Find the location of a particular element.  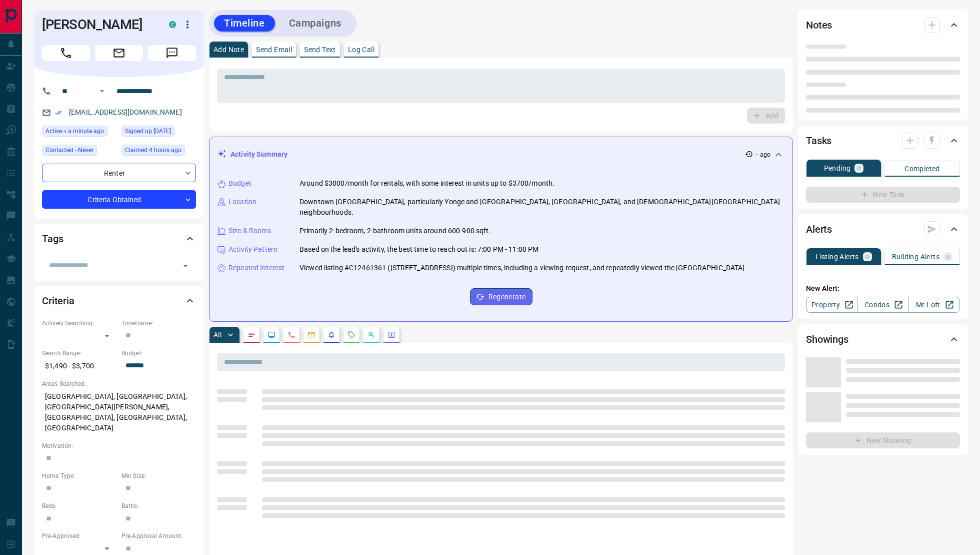

div: condos.ca is located at coordinates (172, 25).